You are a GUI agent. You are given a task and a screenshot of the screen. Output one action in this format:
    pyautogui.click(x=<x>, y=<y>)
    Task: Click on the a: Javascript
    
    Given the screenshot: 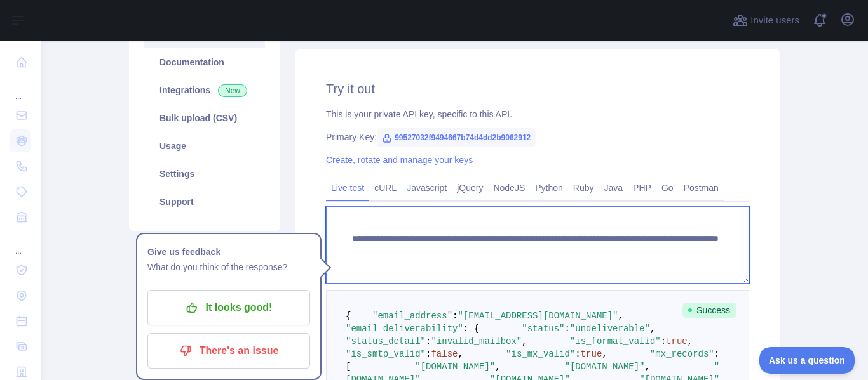 What is the action you would take?
    pyautogui.click(x=427, y=188)
    